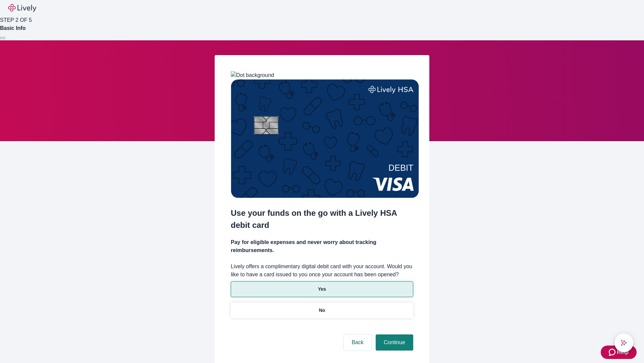 The width and height of the screenshot is (644, 363). I want to click on img: Dot background, so click(252, 75).